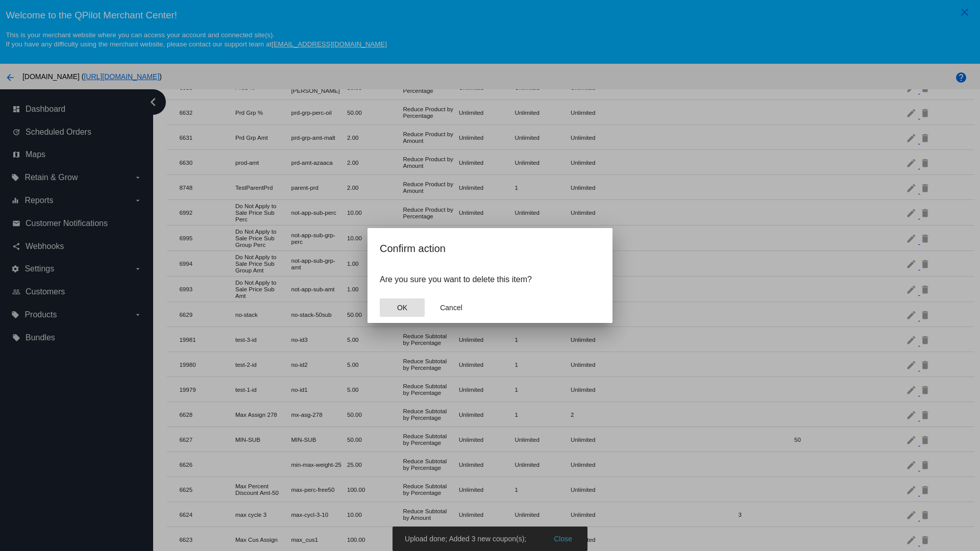  What do you see at coordinates (451, 307) in the screenshot?
I see `span: Cancel` at bounding box center [451, 307].